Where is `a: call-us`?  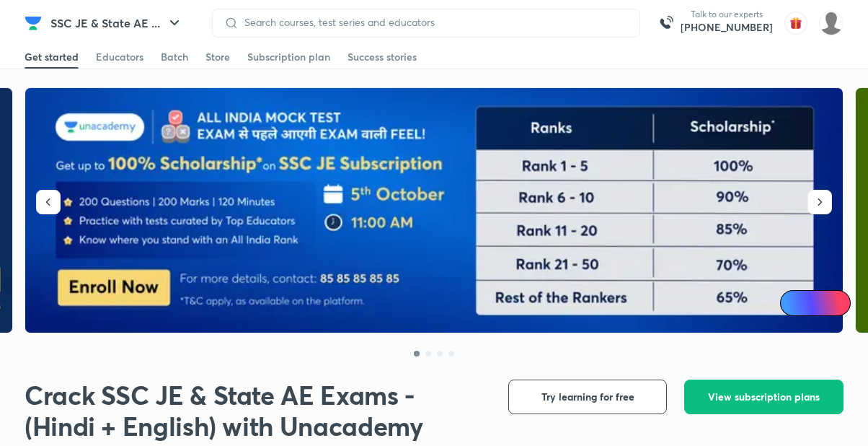
a: call-us is located at coordinates (666, 23).